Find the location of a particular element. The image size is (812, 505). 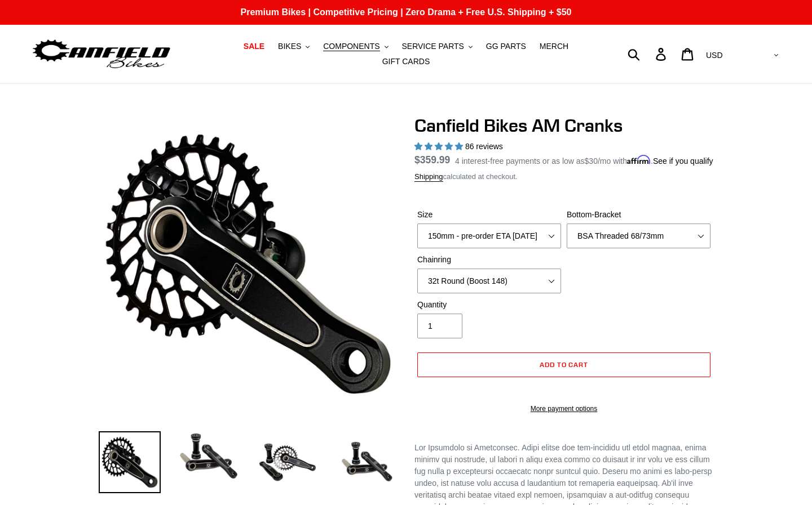

label: Chainring is located at coordinates (489, 260).